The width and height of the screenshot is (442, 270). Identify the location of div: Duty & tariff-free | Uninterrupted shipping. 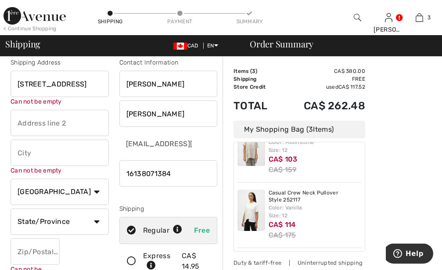
(300, 263).